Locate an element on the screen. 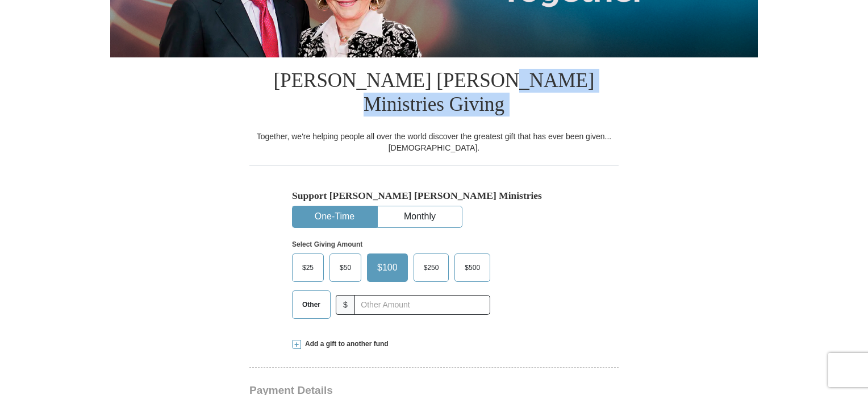 The width and height of the screenshot is (868, 395). span: $100 is located at coordinates (388, 268).